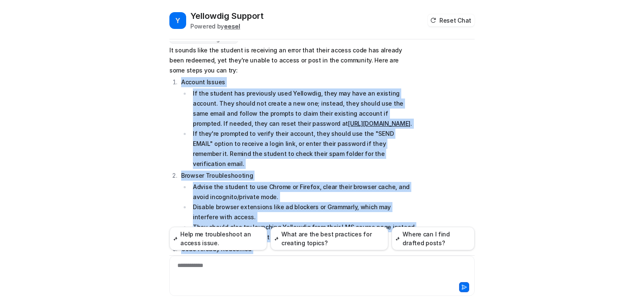 The height and width of the screenshot is (306, 644). What do you see at coordinates (302, 149) in the screenshot?
I see `li: If they're prompted to verify their account, they should use the "SEND EMAIL" option to receive a...` at bounding box center [302, 149].